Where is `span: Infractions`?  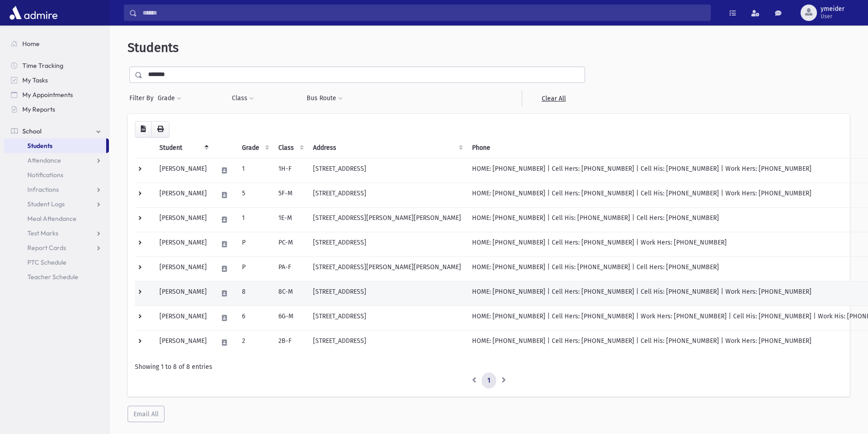
span: Infractions is located at coordinates (43, 189).